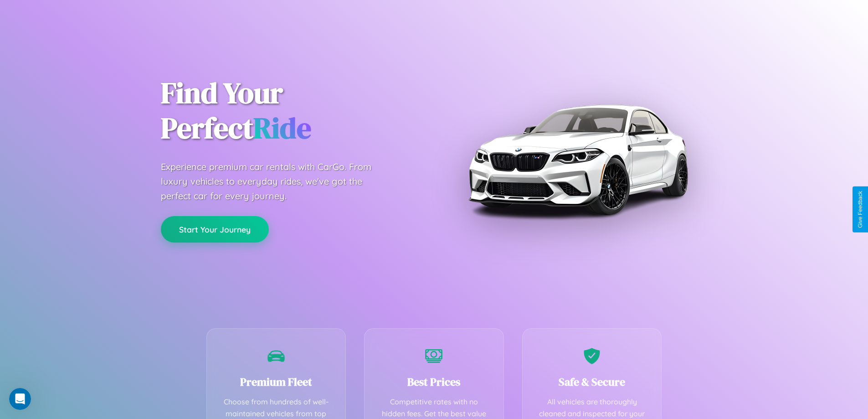 The height and width of the screenshot is (419, 868). I want to click on img: Premium BMW car rental vehicle, so click(578, 159).